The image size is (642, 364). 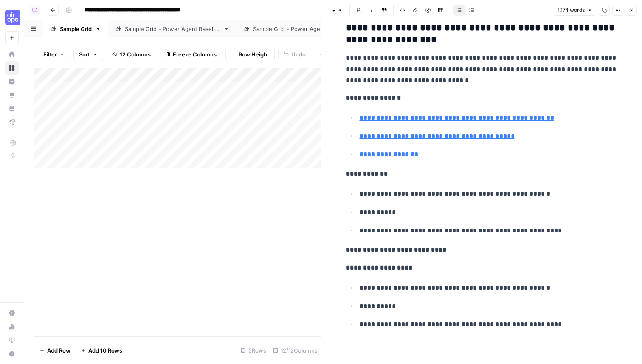 What do you see at coordinates (294, 54) in the screenshot?
I see `button: Undo` at bounding box center [294, 54].